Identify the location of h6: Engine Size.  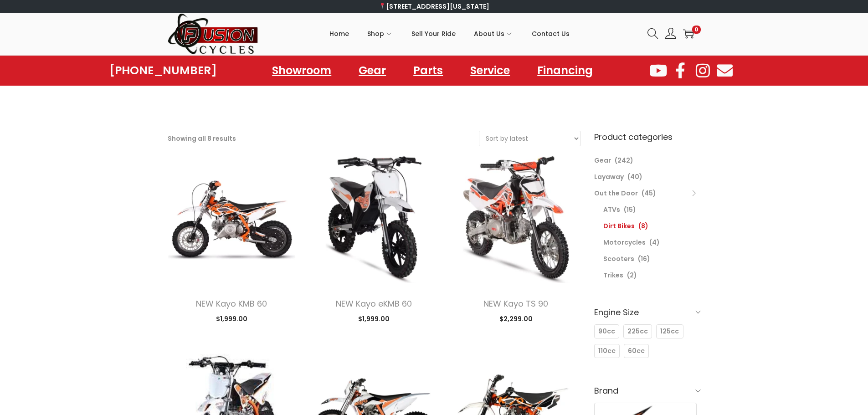
(647, 312).